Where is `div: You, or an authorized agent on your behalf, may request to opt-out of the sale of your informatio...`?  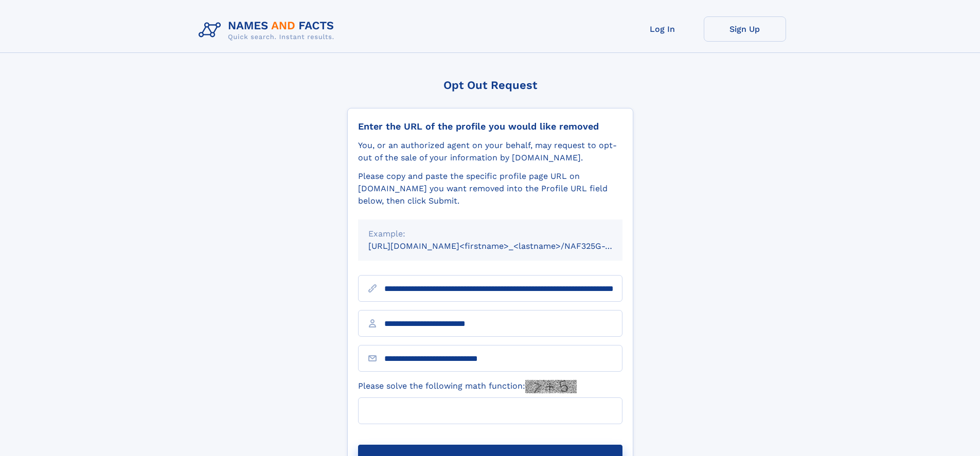 div: You, or an authorized agent on your behalf, may request to opt-out of the sale of your informatio... is located at coordinates (490, 151).